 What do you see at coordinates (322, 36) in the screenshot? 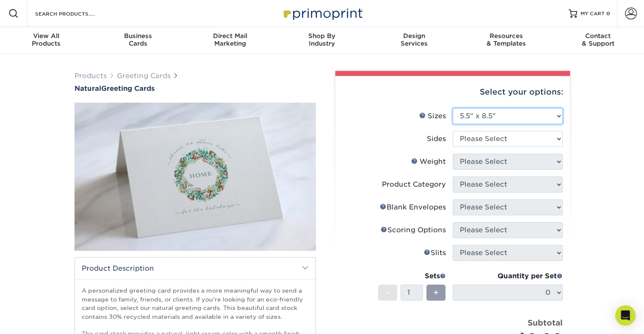
I see `span: Shop By` at bounding box center [322, 36].